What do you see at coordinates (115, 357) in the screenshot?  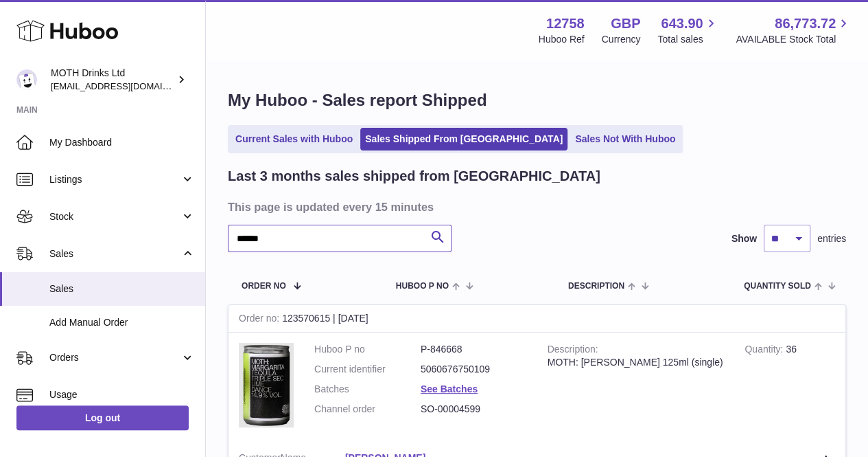 I see `span: Orders` at bounding box center [115, 357].